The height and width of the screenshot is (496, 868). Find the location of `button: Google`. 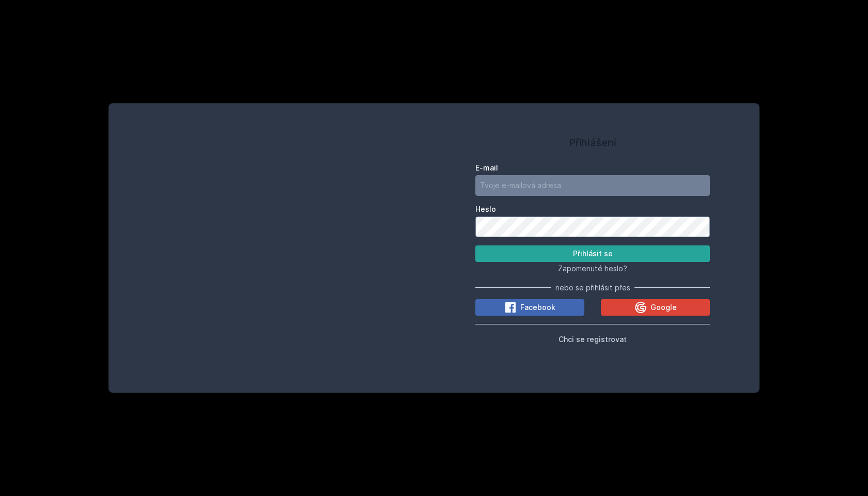

button: Google is located at coordinates (655, 307).